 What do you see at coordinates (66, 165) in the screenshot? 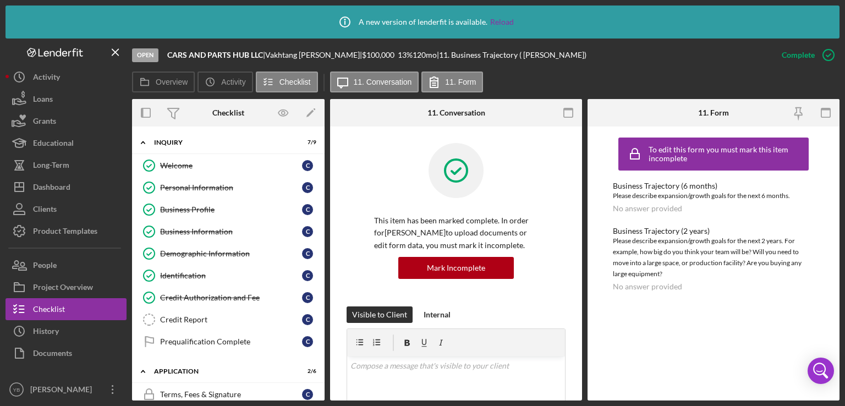
I see `a: Long-Term` at bounding box center [66, 165].